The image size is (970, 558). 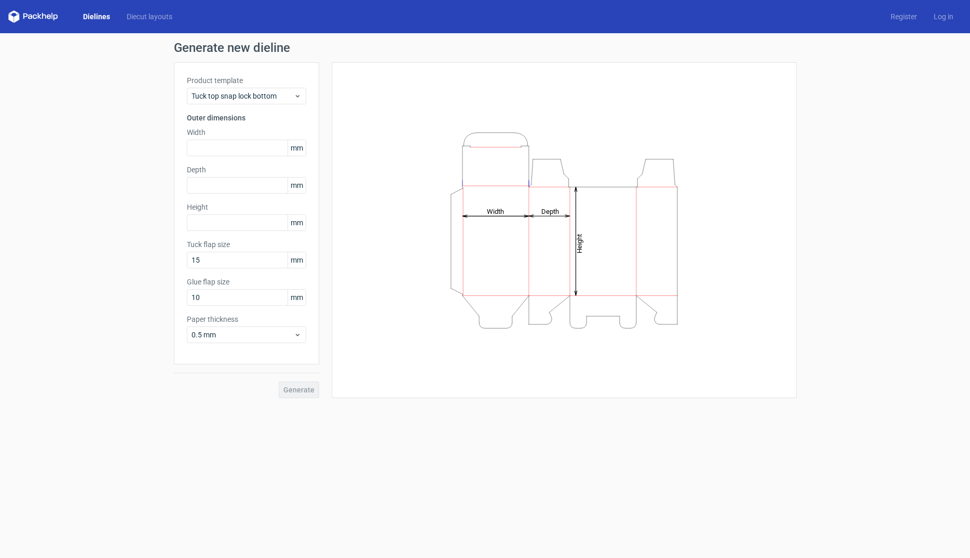 I want to click on a: Dielines, so click(x=97, y=17).